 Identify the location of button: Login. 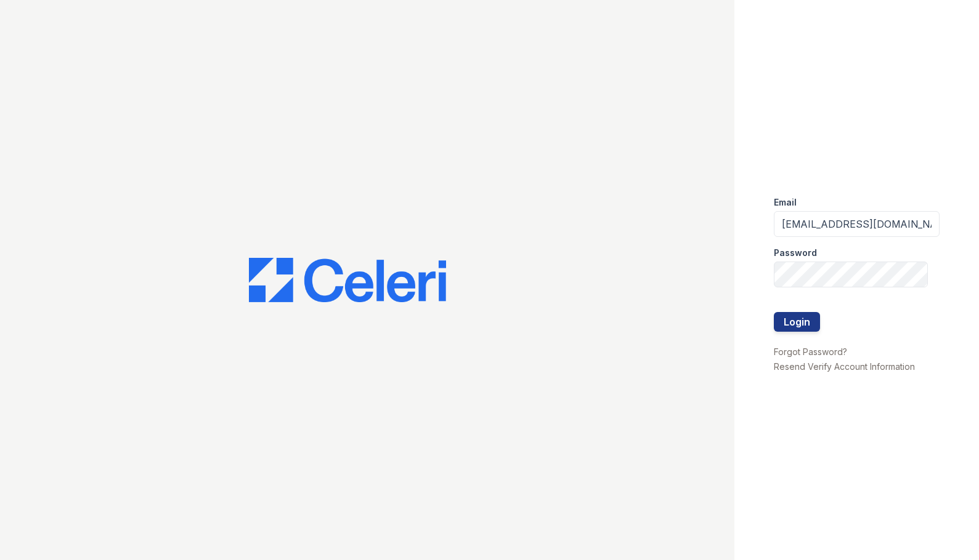
(796, 322).